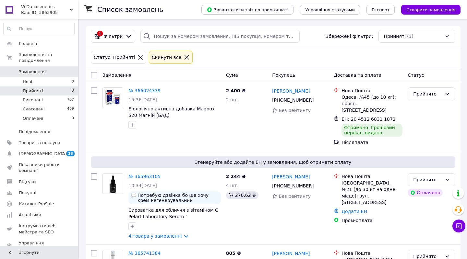  Describe the element at coordinates (33, 119) in the screenshot. I see `span: Оплачені` at that location.